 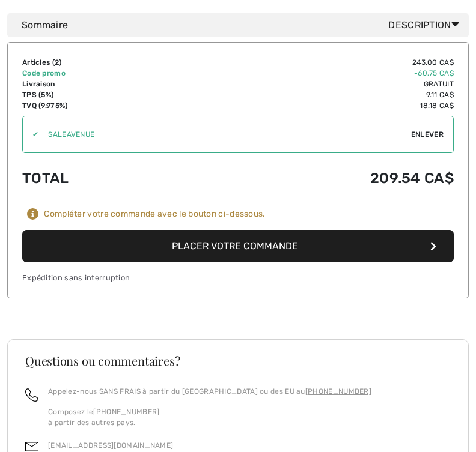 I want to click on span: Enlever, so click(x=427, y=134).